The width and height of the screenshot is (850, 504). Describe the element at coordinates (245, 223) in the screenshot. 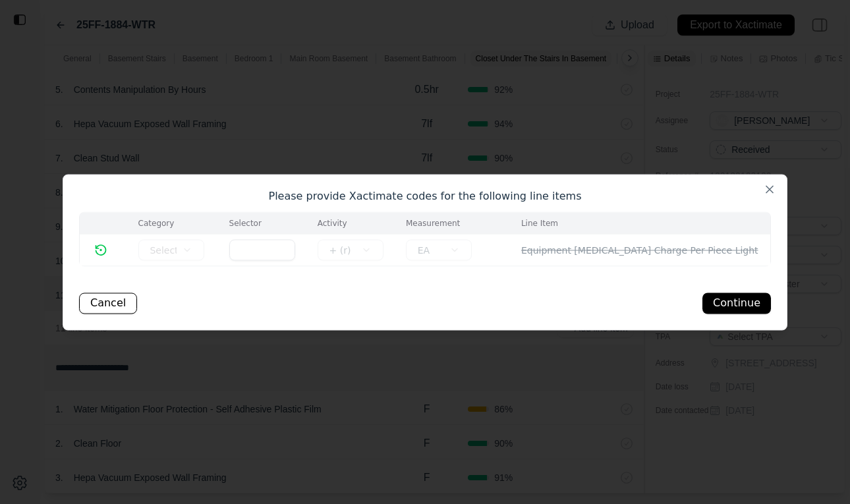

I see `div: Selector` at that location.